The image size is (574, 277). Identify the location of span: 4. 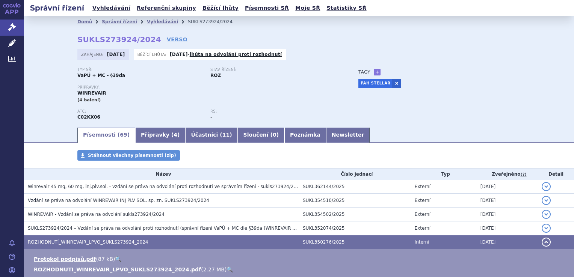
(175, 135).